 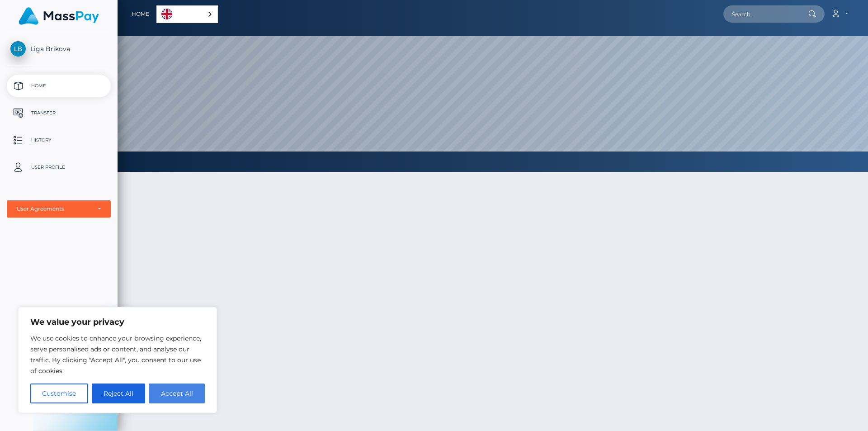 What do you see at coordinates (117, 360) in the screenshot?
I see `div: We value your privacy` at bounding box center [117, 360].